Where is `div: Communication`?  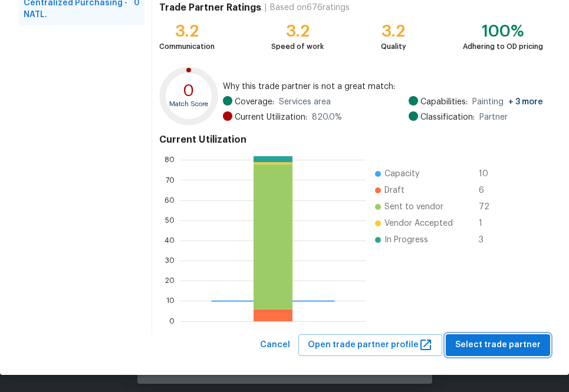
div: Communication is located at coordinates (187, 47).